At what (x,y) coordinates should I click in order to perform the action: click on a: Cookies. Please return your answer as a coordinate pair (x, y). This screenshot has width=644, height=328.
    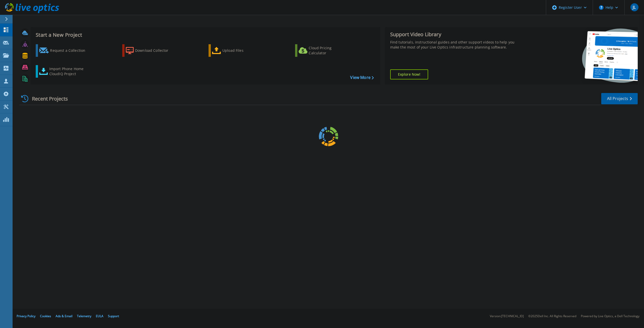
    Looking at the image, I should click on (45, 316).